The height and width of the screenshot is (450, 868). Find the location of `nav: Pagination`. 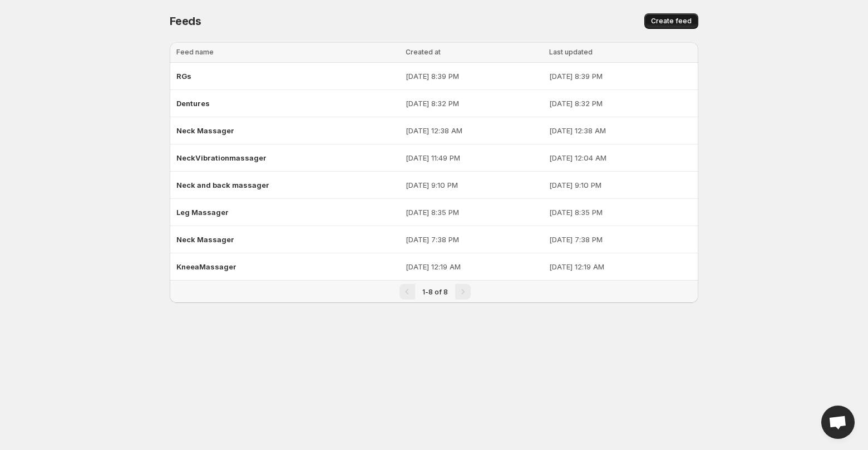

nav: Pagination is located at coordinates (434, 291).